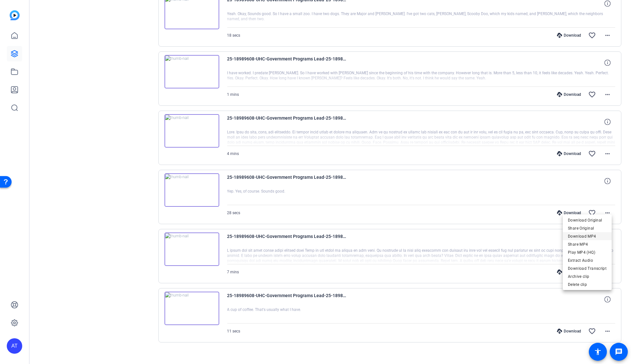  Describe the element at coordinates (587, 252) in the screenshot. I see `span: Play MP4 (HQ)` at that location.